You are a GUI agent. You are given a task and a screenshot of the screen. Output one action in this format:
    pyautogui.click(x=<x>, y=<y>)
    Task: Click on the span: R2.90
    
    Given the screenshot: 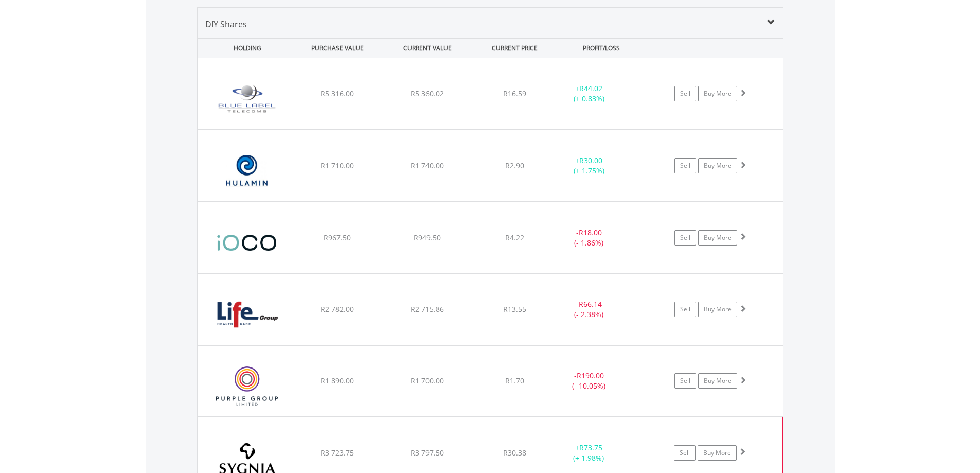 What is the action you would take?
    pyautogui.click(x=514, y=165)
    